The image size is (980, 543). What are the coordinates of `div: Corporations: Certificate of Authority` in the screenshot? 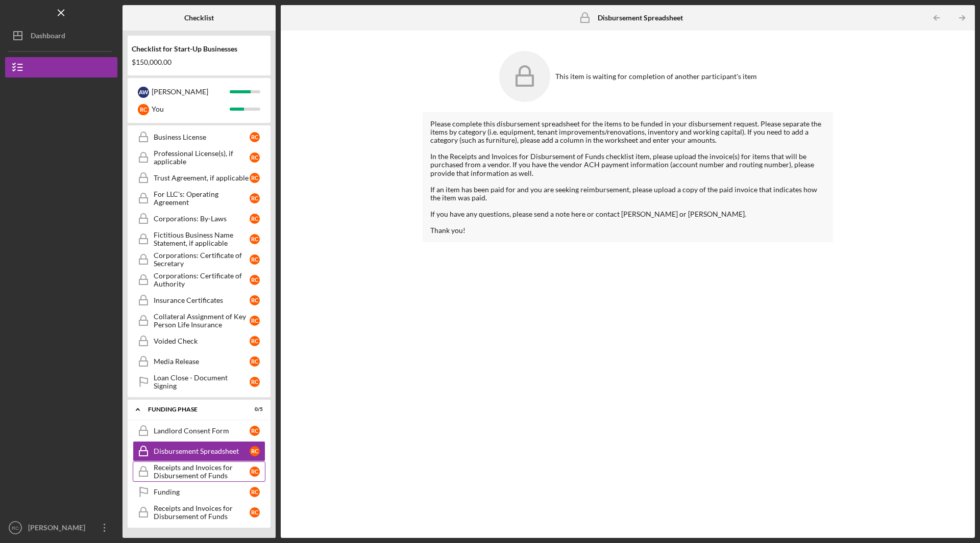 It's located at (202, 280).